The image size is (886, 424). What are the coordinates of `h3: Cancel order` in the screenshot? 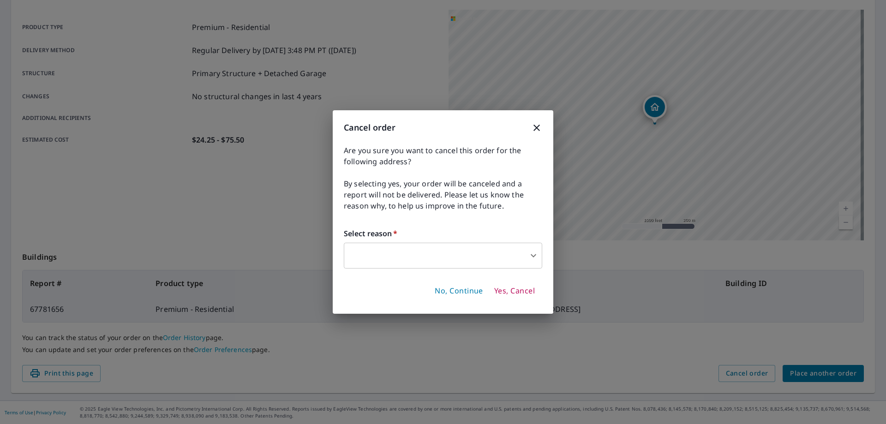 It's located at (443, 127).